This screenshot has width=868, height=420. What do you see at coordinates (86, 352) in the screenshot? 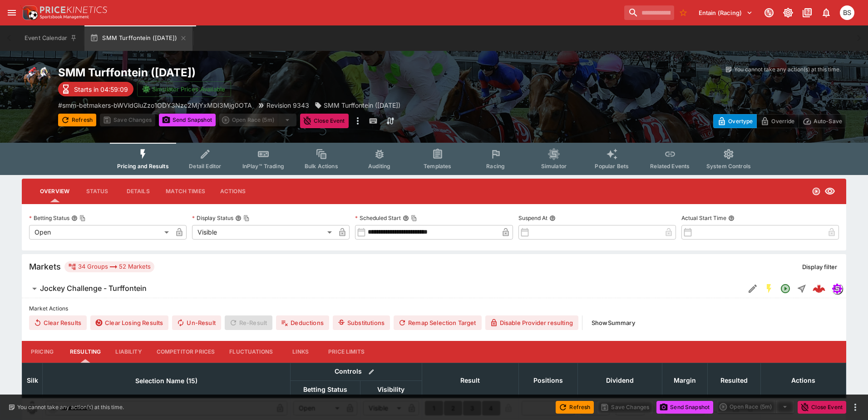
I see `button: Resulting` at bounding box center [86, 352].